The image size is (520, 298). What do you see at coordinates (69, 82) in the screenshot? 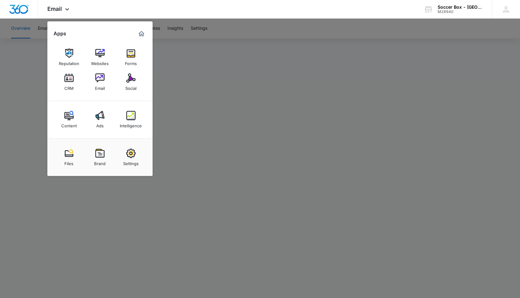
I see `a: CRM` at bounding box center [69, 82].